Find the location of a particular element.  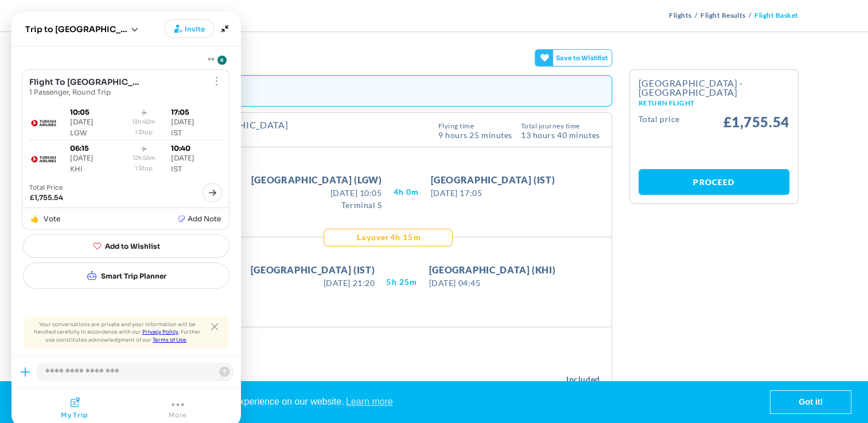

span: Layover is located at coordinates (373, 238).